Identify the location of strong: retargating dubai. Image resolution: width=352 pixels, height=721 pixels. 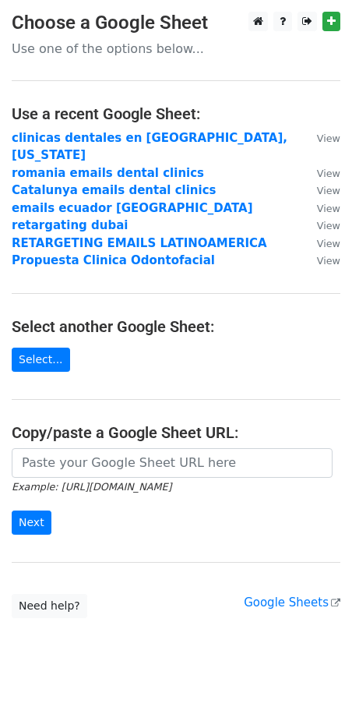
(70, 225).